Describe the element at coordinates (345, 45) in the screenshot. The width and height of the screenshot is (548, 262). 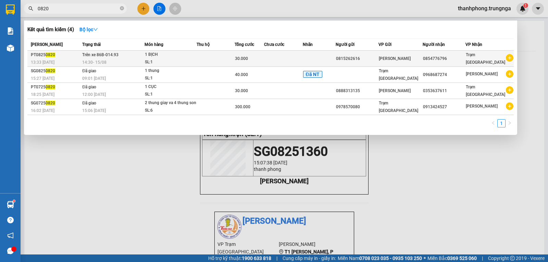
I see `span: Người gửi` at that location.